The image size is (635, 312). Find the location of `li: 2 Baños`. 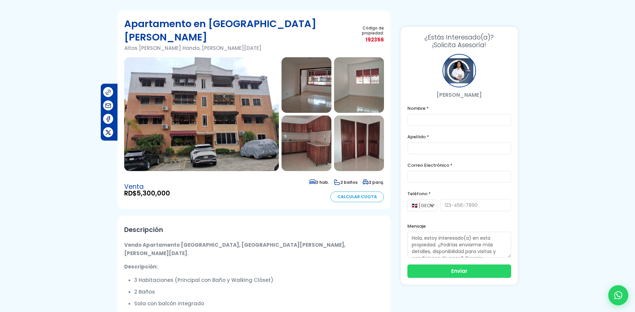

li: 2 Baños is located at coordinates (259, 292).